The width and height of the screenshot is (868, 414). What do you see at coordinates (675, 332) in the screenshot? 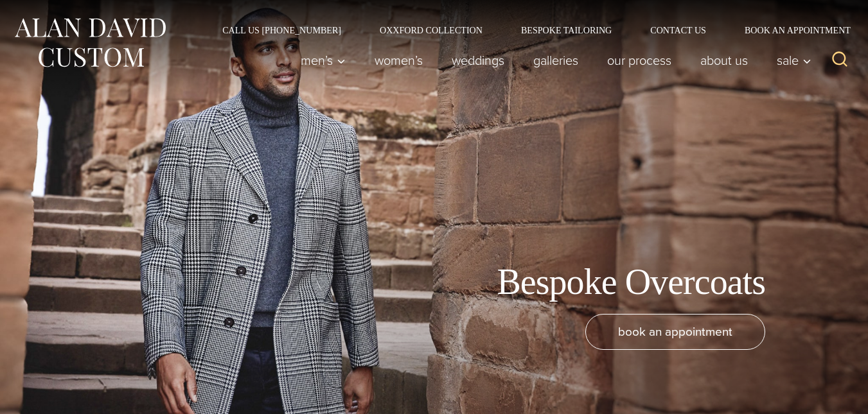
I see `a: book an appointment` at bounding box center [675, 332].